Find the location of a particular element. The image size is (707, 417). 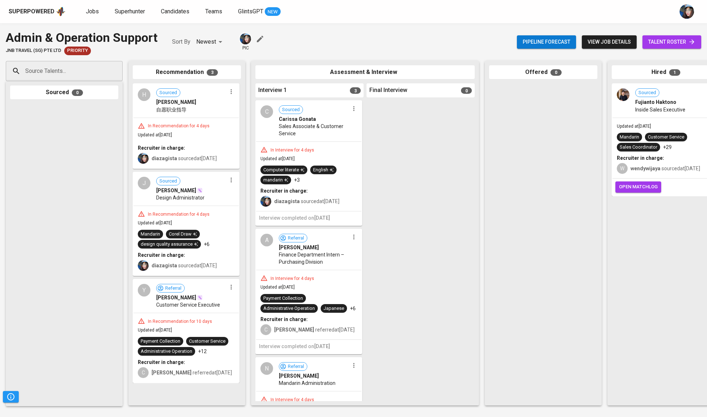

p: +29 is located at coordinates (667, 147).